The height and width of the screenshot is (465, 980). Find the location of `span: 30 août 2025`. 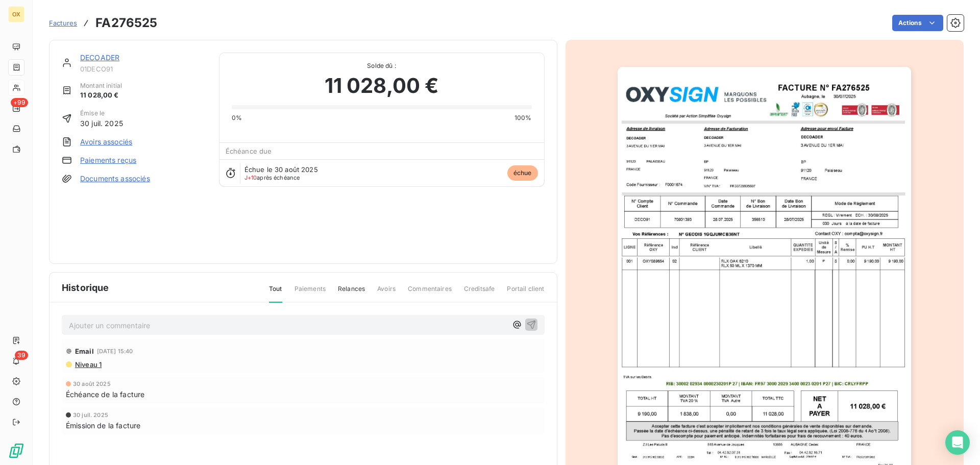

span: 30 août 2025 is located at coordinates (92, 384).